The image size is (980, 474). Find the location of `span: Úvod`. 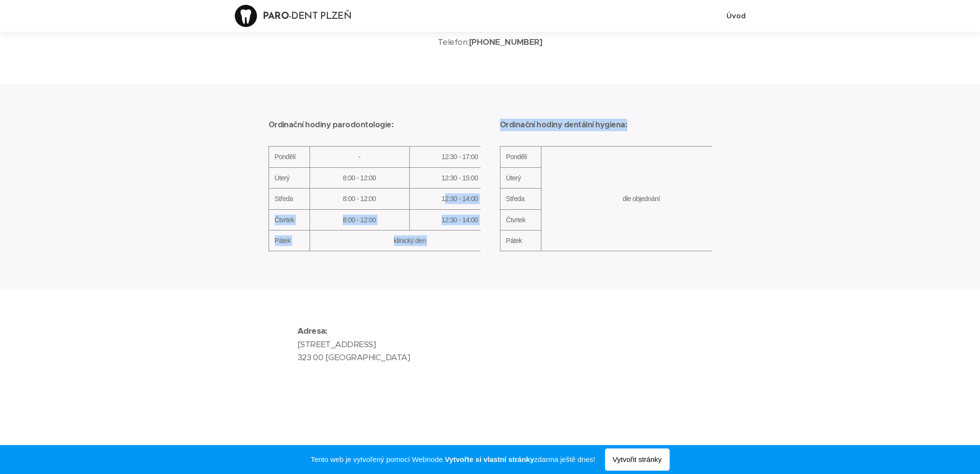

span: Úvod is located at coordinates (736, 16).